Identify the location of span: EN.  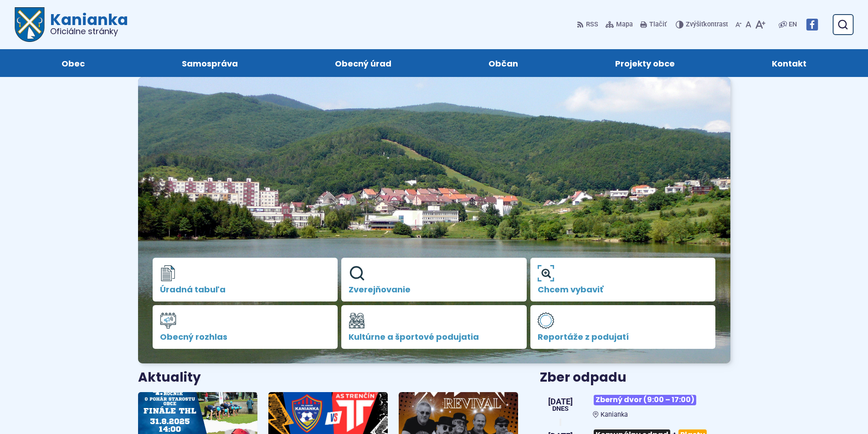
(793, 25).